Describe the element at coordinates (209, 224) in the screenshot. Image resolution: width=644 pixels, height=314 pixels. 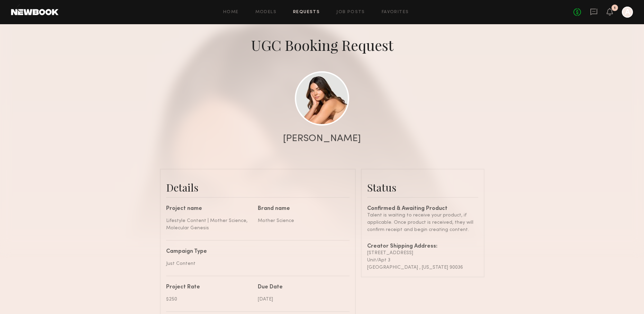
I see `div: Lifestyle Content | Mother Science, Molecular Genesis` at that location.